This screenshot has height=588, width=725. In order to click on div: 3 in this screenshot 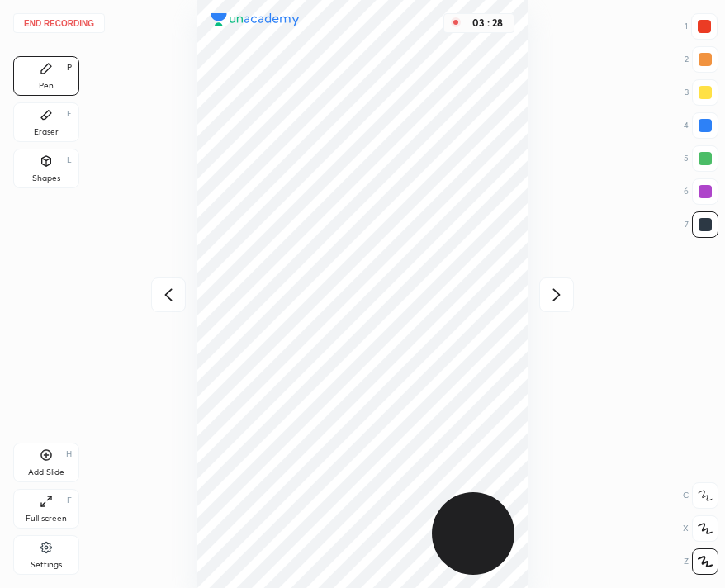, I will do `click(700, 92)`.